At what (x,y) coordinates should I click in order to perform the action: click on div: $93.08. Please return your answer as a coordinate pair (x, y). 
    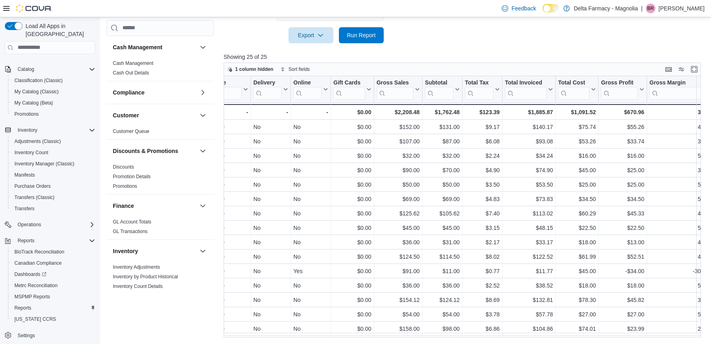
    Looking at the image, I should click on (529, 141).